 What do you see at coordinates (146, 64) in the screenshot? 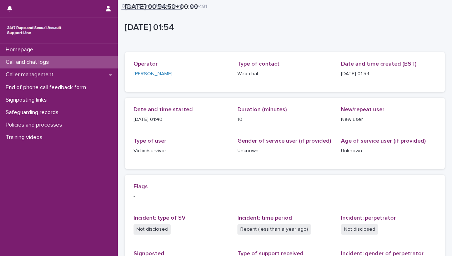
I see `span: Operator` at bounding box center [146, 64].